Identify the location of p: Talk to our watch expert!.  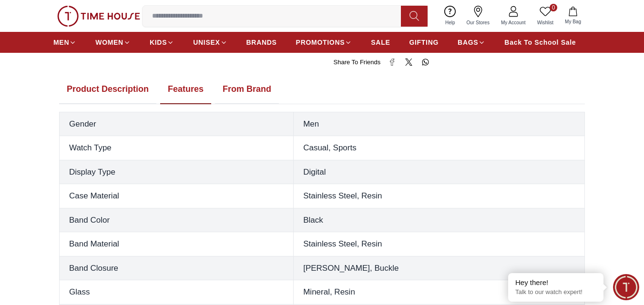
(555, 293).